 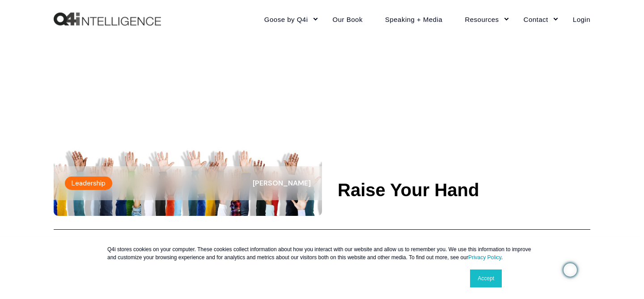 What do you see at coordinates (485, 257) in the screenshot?
I see `a: Privacy Policy` at bounding box center [485, 257].